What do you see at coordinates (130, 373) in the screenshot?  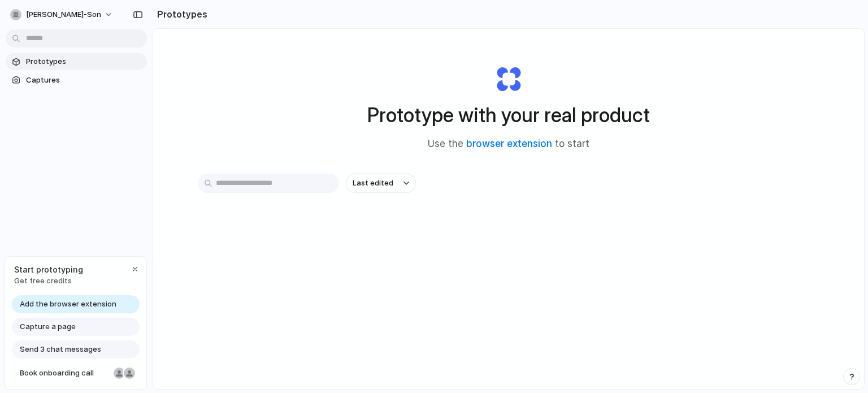 I see `div: Christian Iacullo` at bounding box center [130, 373].